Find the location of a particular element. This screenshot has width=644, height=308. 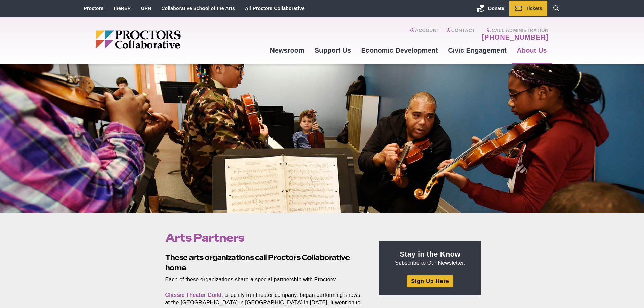

a: Search is located at coordinates (556, 9).